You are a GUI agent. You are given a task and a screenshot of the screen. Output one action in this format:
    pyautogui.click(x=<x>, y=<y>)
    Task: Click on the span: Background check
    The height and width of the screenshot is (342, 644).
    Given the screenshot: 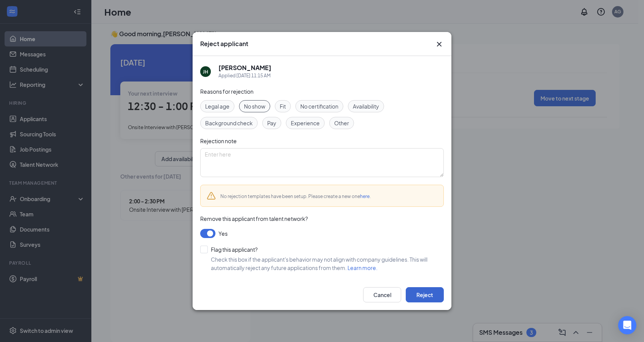 What is the action you would take?
    pyautogui.click(x=229, y=123)
    